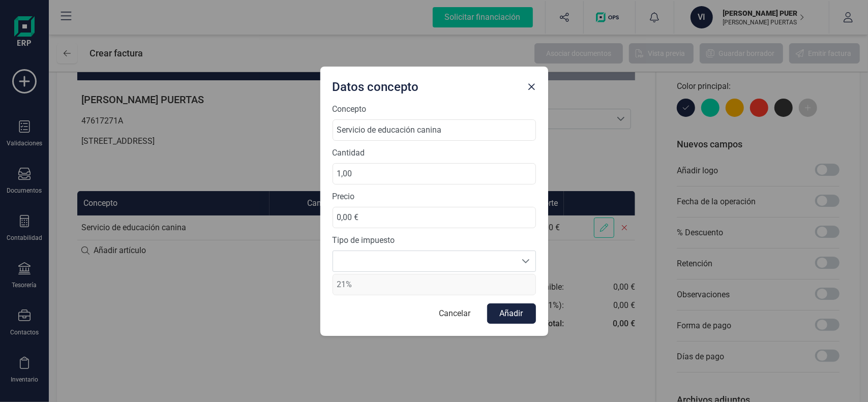 Image resolution: width=868 pixels, height=402 pixels. Describe the element at coordinates (434, 109) in the screenshot. I see `label: Concepto` at that location.